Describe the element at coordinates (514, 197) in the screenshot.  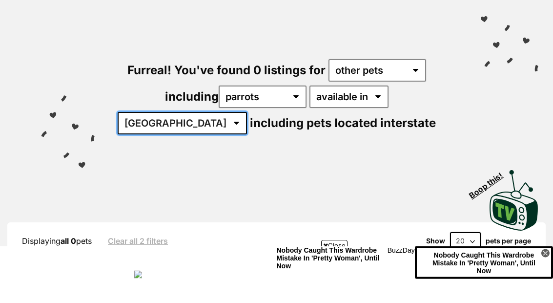
I see `a: Boop this!` at that location.